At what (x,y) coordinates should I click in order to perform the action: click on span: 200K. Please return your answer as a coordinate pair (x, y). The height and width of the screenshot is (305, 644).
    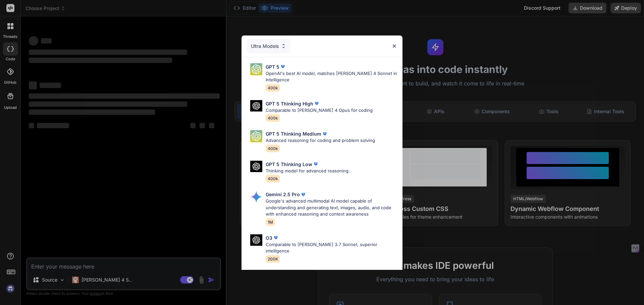
    Looking at the image, I should click on (273, 259).